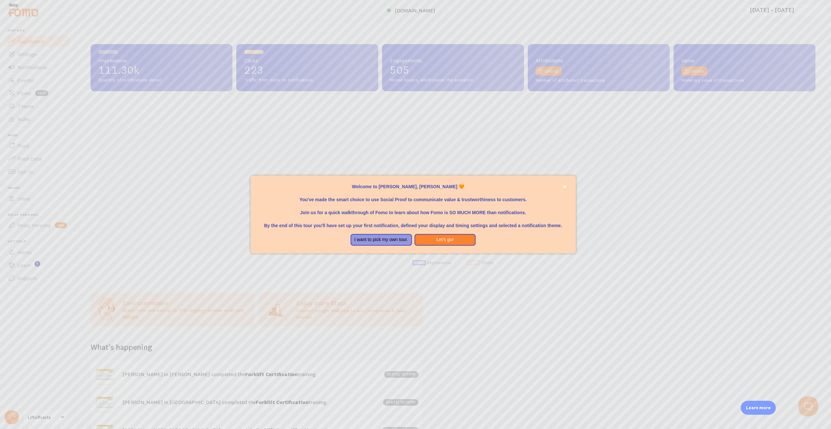  What do you see at coordinates (565, 187) in the screenshot?
I see `button: close,` at bounding box center [565, 187].